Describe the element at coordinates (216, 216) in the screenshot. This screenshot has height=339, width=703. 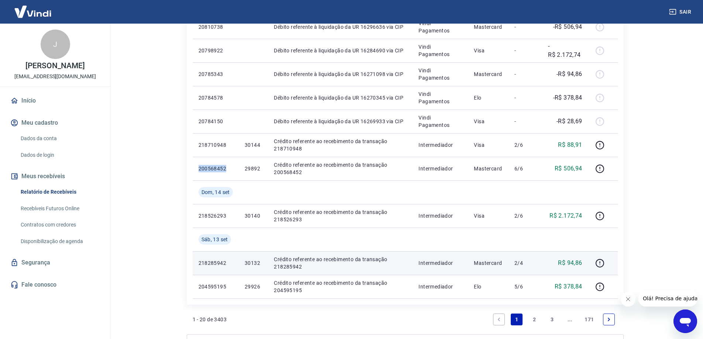
I see `p: 218526293` at that location.